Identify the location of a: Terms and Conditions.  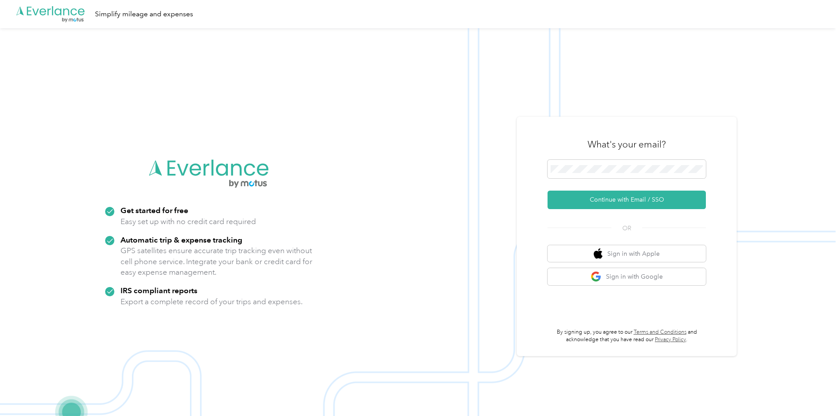
(660, 332).